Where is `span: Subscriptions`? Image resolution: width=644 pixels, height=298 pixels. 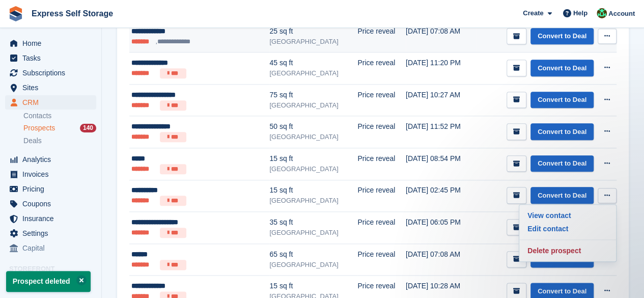 span: Subscriptions is located at coordinates (53, 72).